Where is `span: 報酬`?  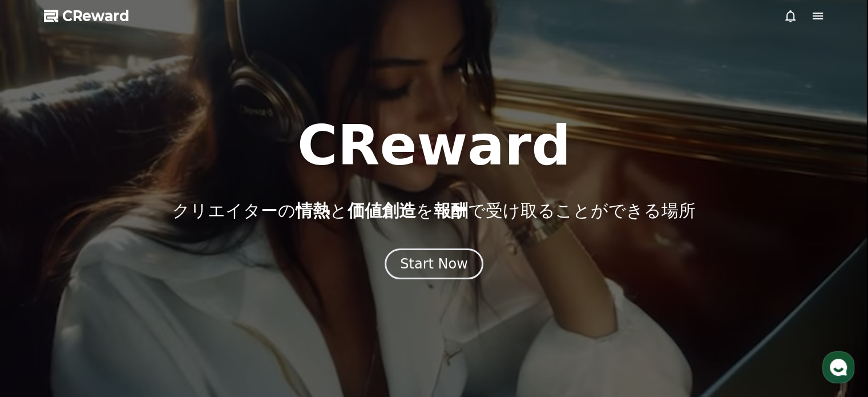
span: 報酬 is located at coordinates (451, 210).